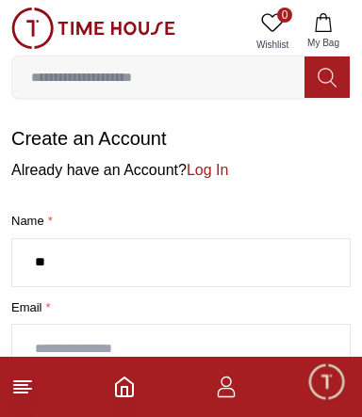  Describe the element at coordinates (272, 44) in the screenshot. I see `span: Wishlist` at that location.